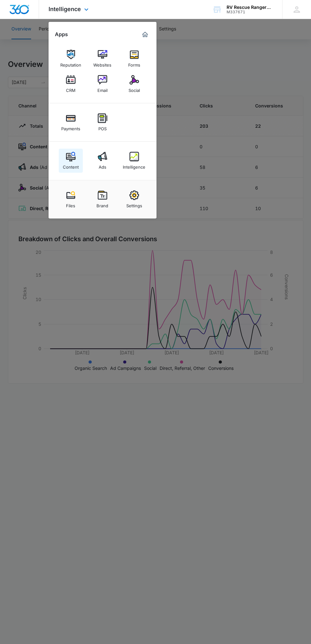 This screenshot has width=311, height=644. I want to click on div: Email, so click(102, 89).